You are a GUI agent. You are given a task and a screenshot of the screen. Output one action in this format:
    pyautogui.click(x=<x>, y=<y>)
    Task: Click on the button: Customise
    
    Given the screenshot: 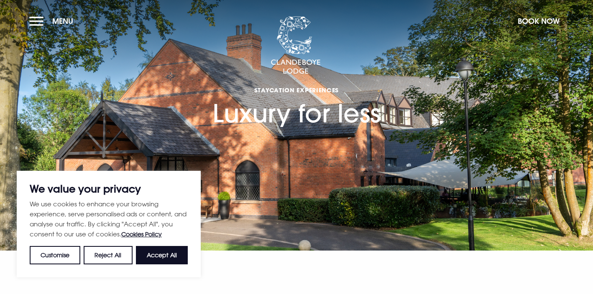 What is the action you would take?
    pyautogui.click(x=55, y=256)
    